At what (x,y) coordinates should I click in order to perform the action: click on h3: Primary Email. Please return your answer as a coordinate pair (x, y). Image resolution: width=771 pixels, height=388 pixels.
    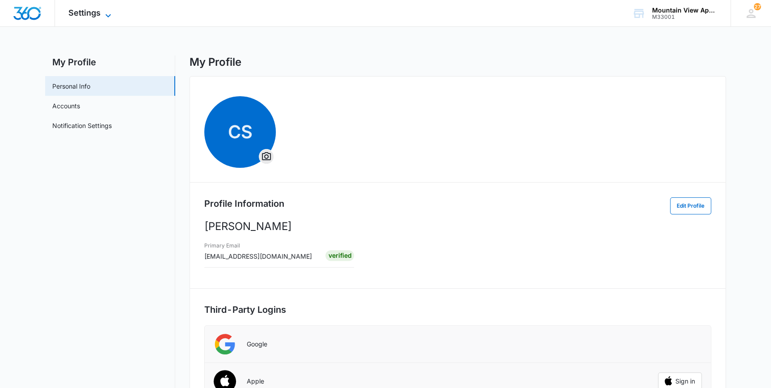
    Looking at the image, I should click on (258, 245).